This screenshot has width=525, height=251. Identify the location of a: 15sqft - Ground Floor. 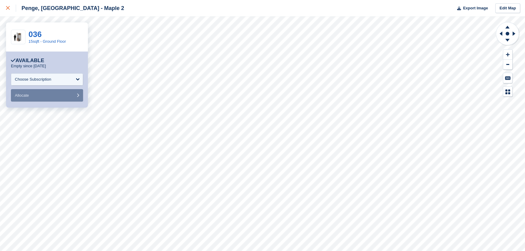
(47, 41).